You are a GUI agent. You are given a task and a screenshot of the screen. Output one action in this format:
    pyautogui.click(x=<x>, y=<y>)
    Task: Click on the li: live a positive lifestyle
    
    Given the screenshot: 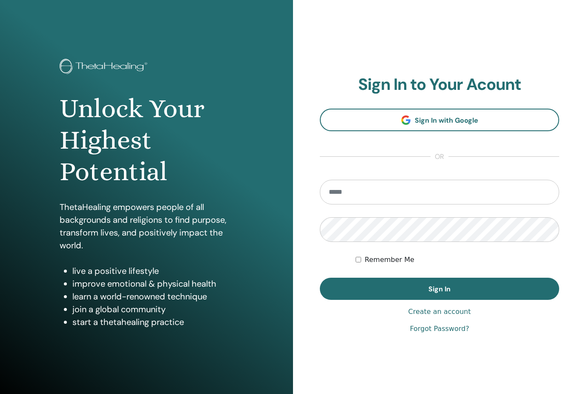 What is the action you would take?
    pyautogui.click(x=153, y=271)
    